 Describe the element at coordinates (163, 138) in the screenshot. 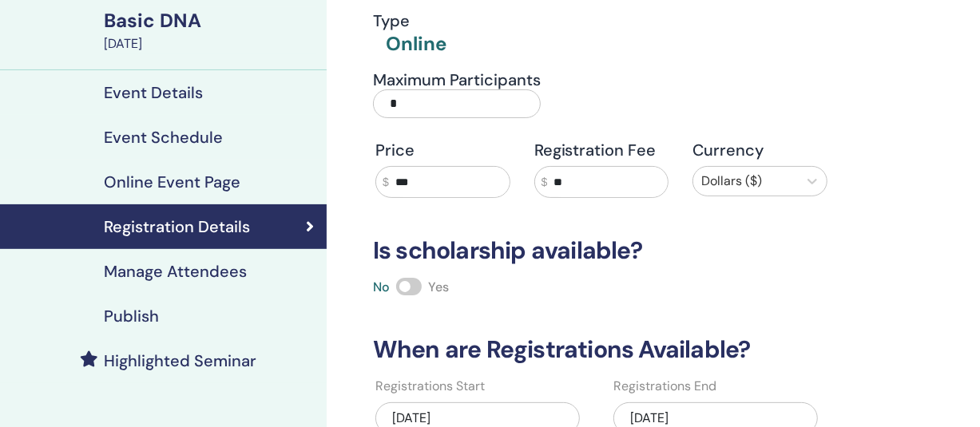

I see `h4: Event Schedule` at that location.